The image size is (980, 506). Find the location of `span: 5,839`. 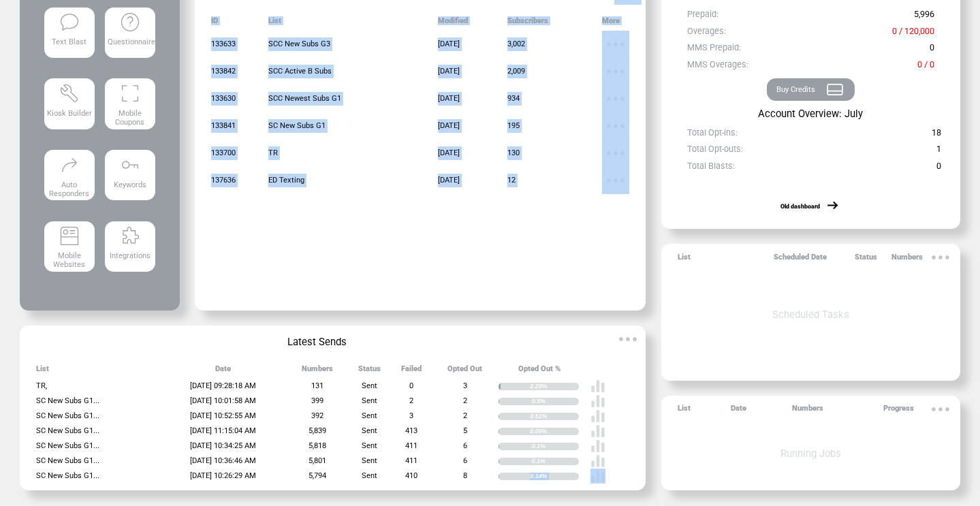

span: 5,839 is located at coordinates (317, 431).